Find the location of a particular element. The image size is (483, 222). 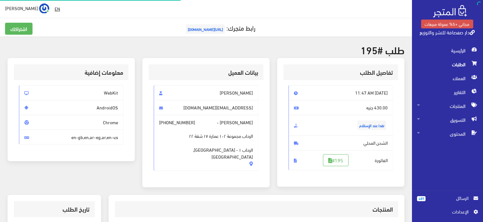

span: الرسائل is located at coordinates (450, 198).